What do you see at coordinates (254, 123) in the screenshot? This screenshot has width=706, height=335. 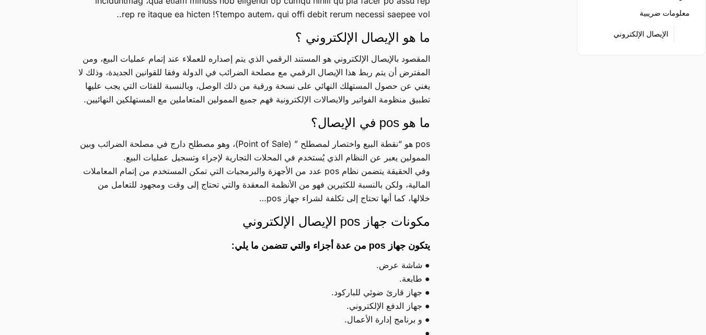 I see `h4: ما هو pos في الإيصال؟` at bounding box center [254, 123].